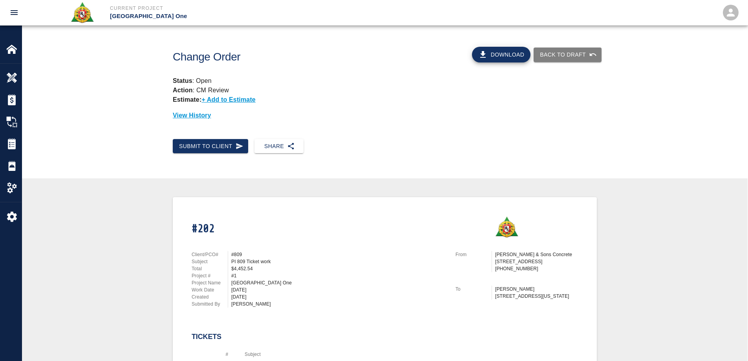  Describe the element at coordinates (728, 342) in the screenshot. I see `div: Chat Widget` at that location.